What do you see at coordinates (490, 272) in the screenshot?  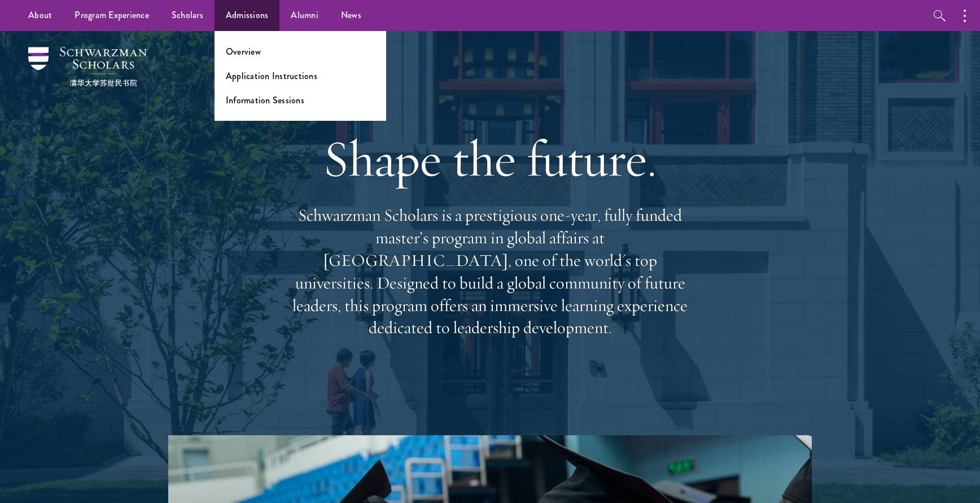 I see `p: Schwarzman Scholars is a prestigious one-year, fully funded master’s program in global affairs at...` at bounding box center [490, 272].